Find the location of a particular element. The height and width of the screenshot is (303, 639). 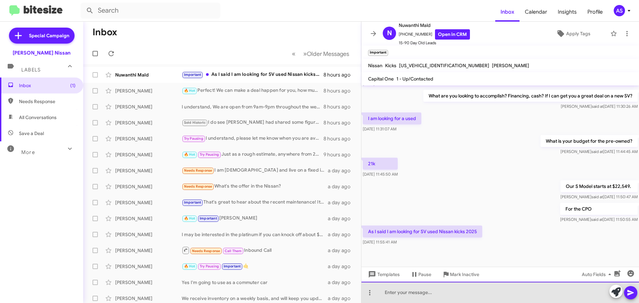

span: Profile is located at coordinates (595, 12).